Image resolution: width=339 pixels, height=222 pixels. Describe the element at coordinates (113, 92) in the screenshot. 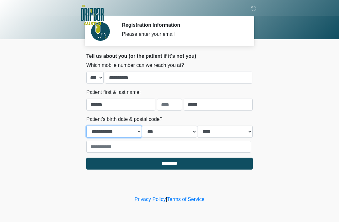

I see `label: Patient first & last name:` at that location.